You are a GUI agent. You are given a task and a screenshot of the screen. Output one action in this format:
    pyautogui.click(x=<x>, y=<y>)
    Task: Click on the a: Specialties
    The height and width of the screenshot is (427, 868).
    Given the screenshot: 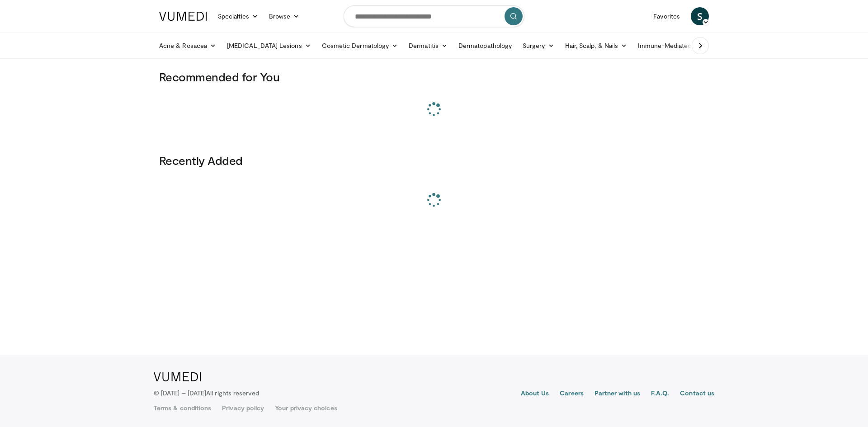 What is the action you would take?
    pyautogui.click(x=237, y=17)
    